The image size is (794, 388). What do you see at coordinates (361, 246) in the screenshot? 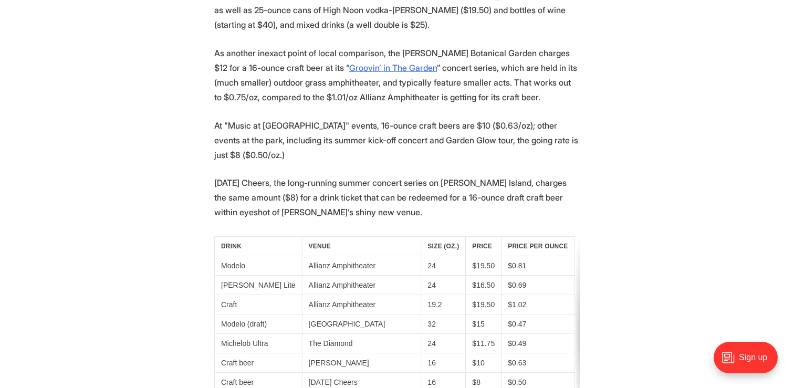
I see `th: Venue` at bounding box center [361, 246].